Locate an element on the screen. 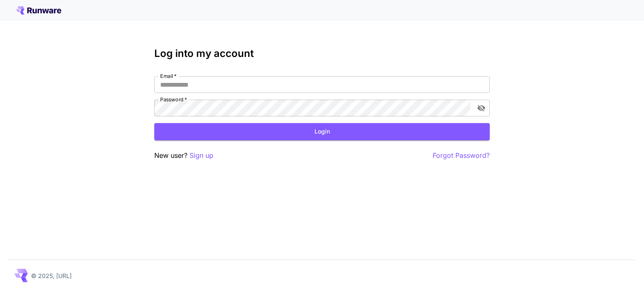 This screenshot has height=291, width=644. p: New user? is located at coordinates (184, 155).